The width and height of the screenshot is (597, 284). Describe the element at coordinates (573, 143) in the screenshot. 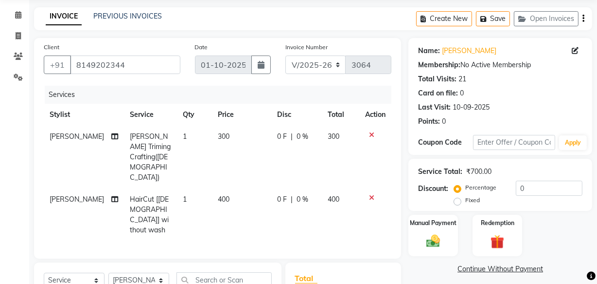

I see `button: Apply` at that location.